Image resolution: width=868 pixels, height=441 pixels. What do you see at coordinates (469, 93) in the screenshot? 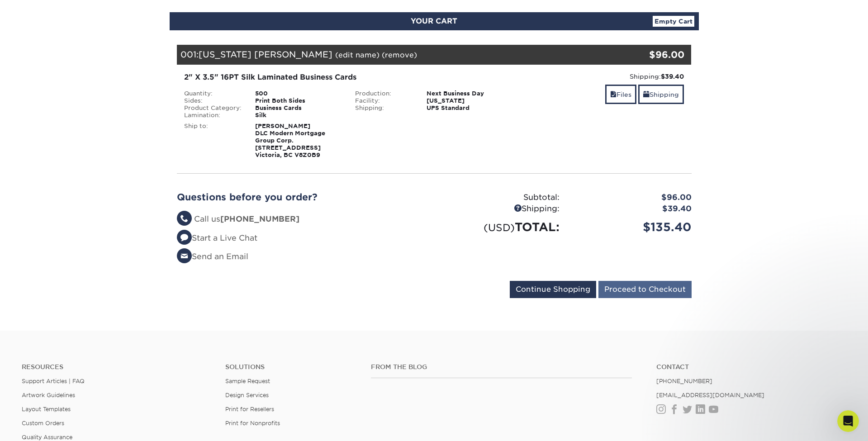
I see `div: Next Business Day` at bounding box center [469, 93].